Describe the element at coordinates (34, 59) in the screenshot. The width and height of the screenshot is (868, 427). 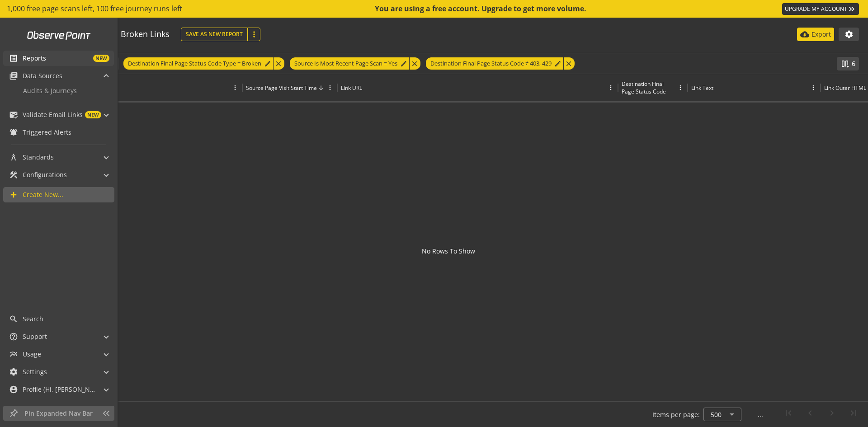
I see `span: Reports` at that location.